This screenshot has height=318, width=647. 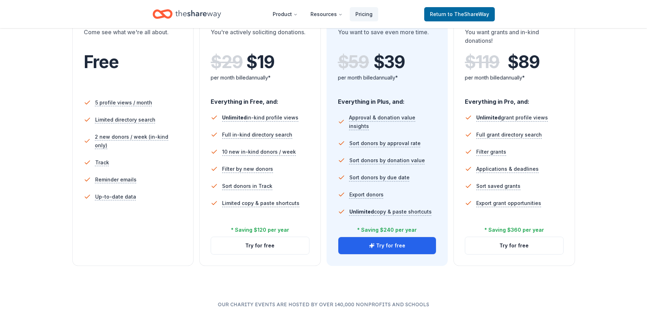 What do you see at coordinates (385, 143) in the screenshot?
I see `span: Sort donors by approval rate` at bounding box center [385, 143].